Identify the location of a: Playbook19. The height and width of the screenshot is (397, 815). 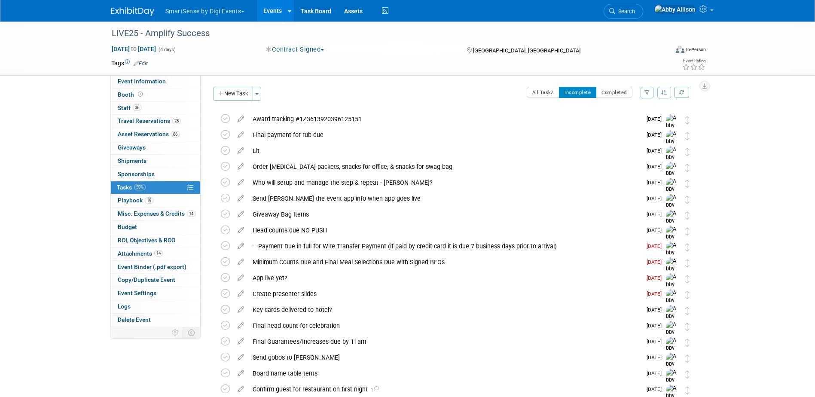
(155, 201).